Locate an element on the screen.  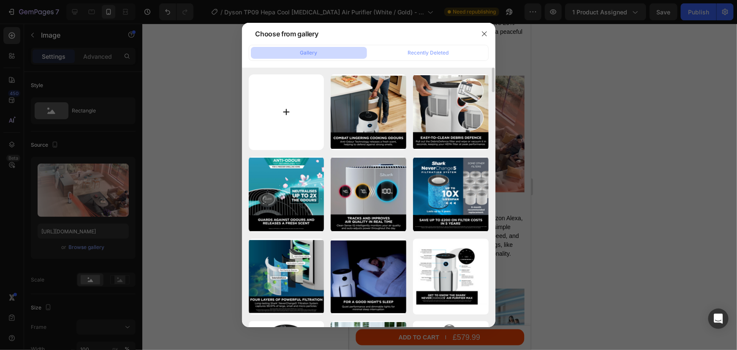
button: Recently Deleted is located at coordinates (428, 53).